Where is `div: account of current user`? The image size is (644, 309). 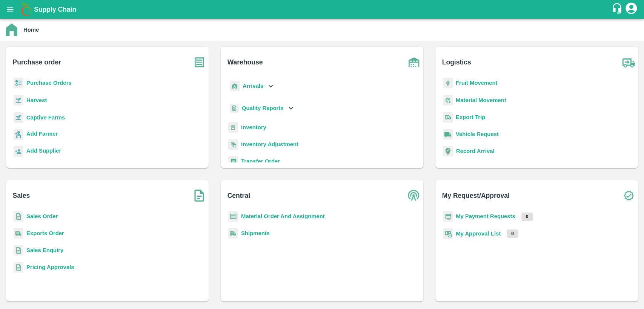 div: account of current user is located at coordinates (632, 9).